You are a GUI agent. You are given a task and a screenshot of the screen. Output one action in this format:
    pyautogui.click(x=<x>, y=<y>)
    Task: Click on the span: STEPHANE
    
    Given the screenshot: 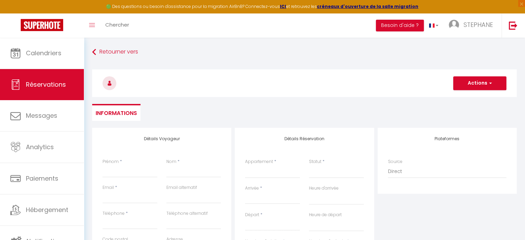 What is the action you would take?
    pyautogui.click(x=478, y=24)
    